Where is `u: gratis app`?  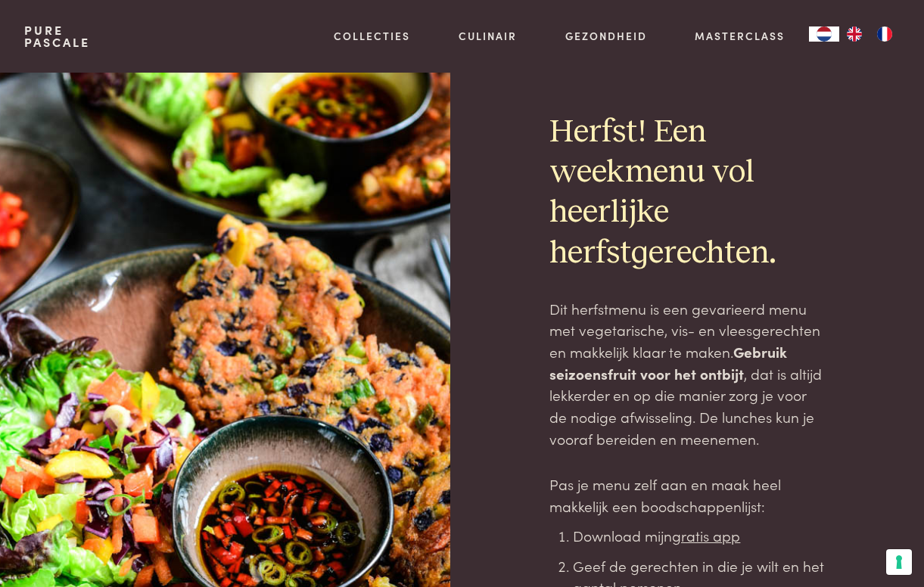
u: gratis app is located at coordinates (706, 535).